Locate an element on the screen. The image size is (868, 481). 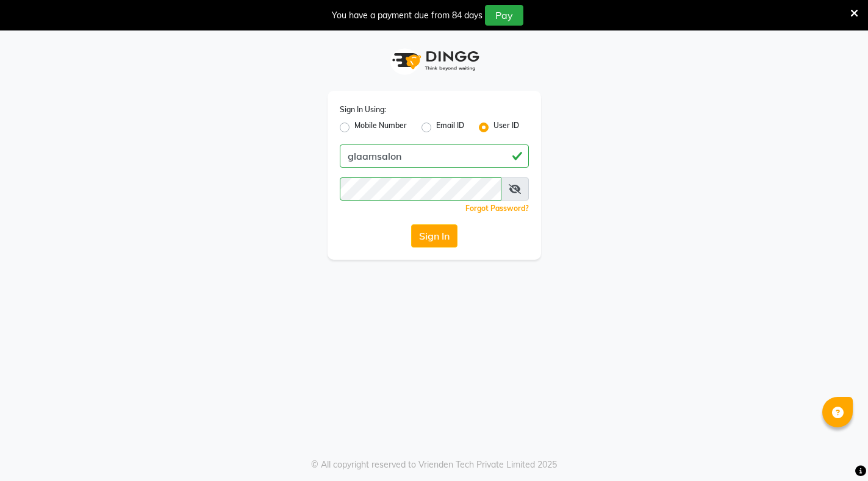
a: Forgot Password? is located at coordinates (497, 208).